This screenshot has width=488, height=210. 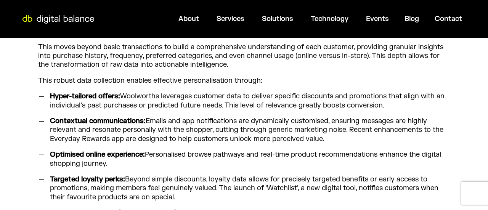 I want to click on li: Emails and app notifications are dynamically customised, ensuring messages are highly relevant an..., so click(x=248, y=130).